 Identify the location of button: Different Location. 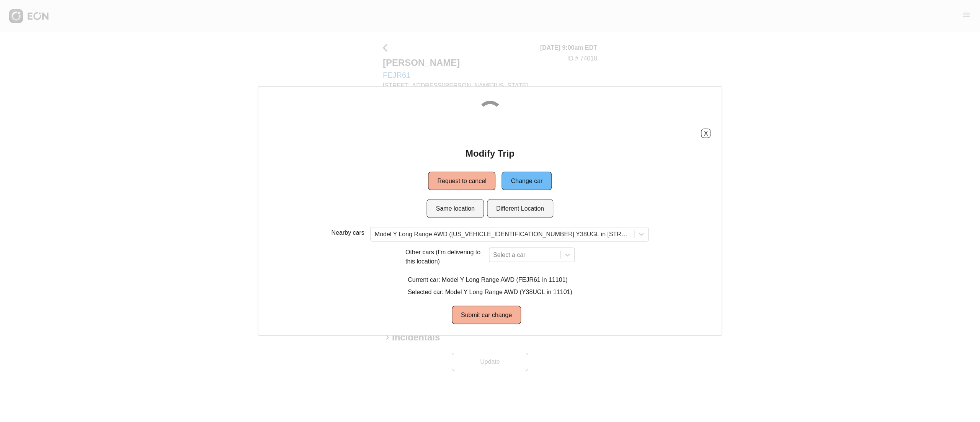
(520, 208).